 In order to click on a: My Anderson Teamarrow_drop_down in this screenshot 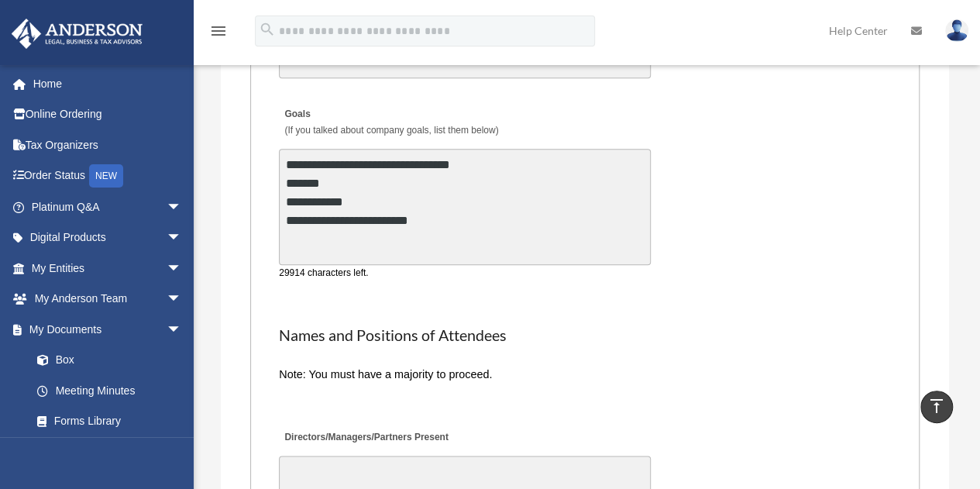, I will do `click(107, 299)`.